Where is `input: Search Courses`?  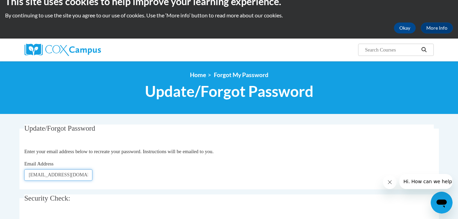 input: Search Courses is located at coordinates (391, 50).